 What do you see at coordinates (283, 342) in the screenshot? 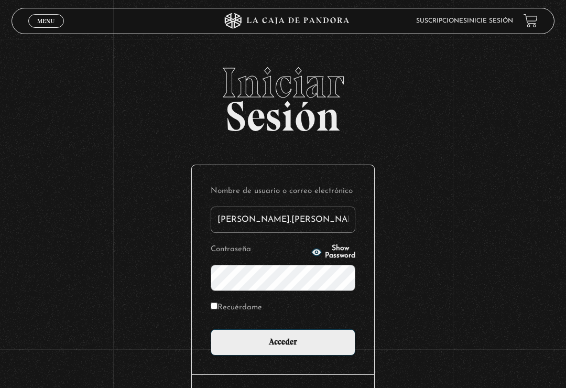
I see `input: Acceder` at bounding box center [283, 342].